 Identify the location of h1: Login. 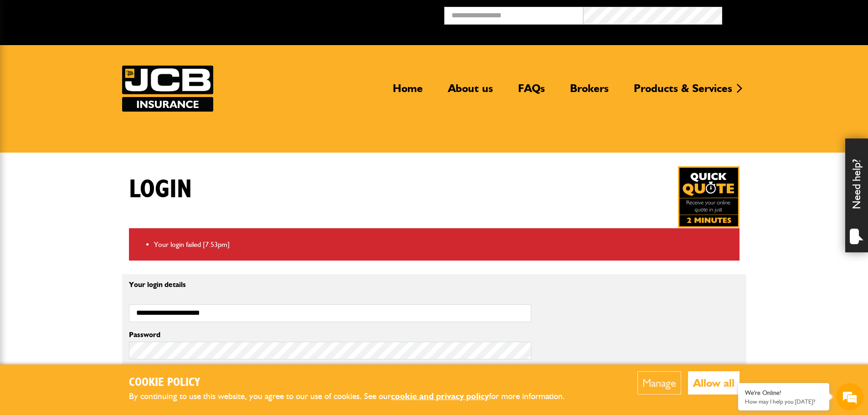
(161, 189).